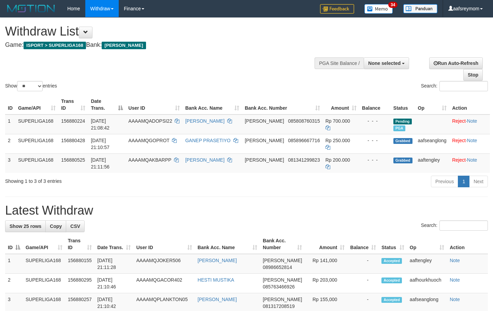  Describe the element at coordinates (326, 264) in the screenshot. I see `td: Rp 141,000` at that location.